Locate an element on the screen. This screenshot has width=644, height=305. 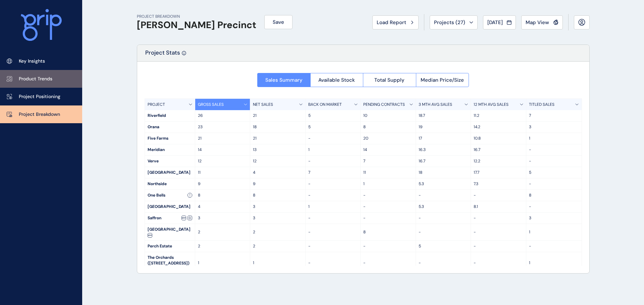
p: Project Positioning is located at coordinates (40, 97).